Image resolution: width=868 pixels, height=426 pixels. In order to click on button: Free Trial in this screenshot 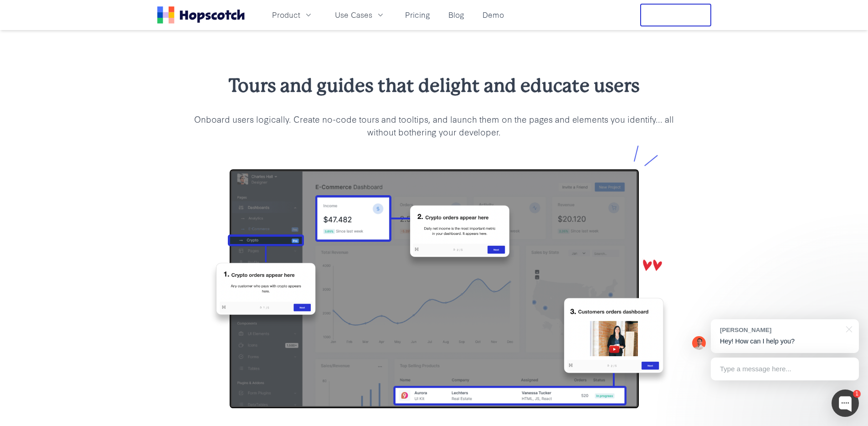, I will do `click(676, 15)`.